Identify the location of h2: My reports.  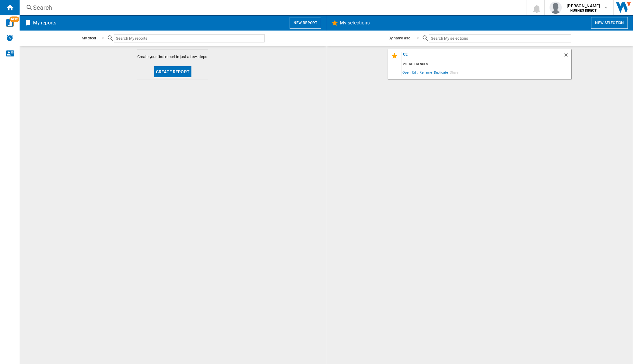
(45, 23).